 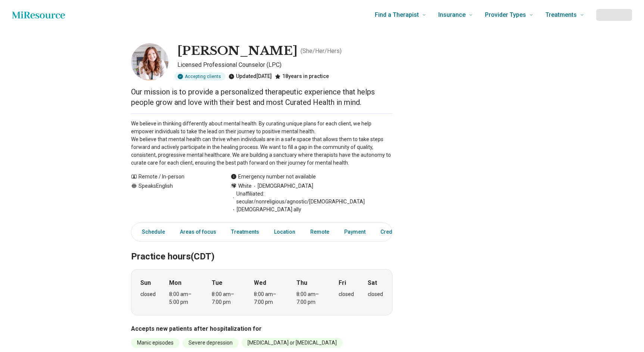 I want to click on a: Areas of focus, so click(x=197, y=232).